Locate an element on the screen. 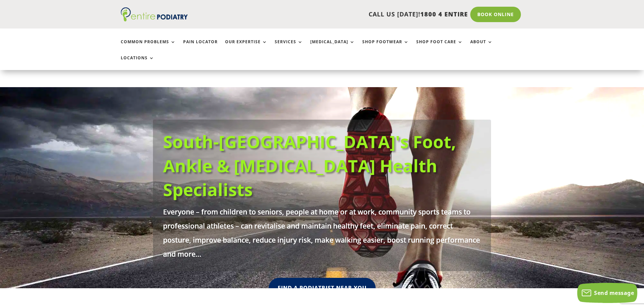  p: Everyone – from children to seniors, people at home or at work, community sports teams to profess... is located at coordinates (322, 233).